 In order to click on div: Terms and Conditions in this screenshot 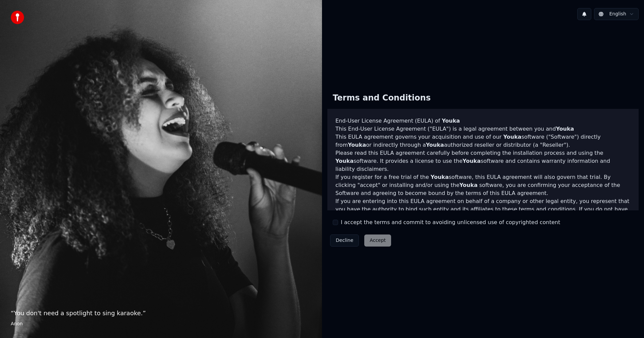, I will do `click(382, 98)`.